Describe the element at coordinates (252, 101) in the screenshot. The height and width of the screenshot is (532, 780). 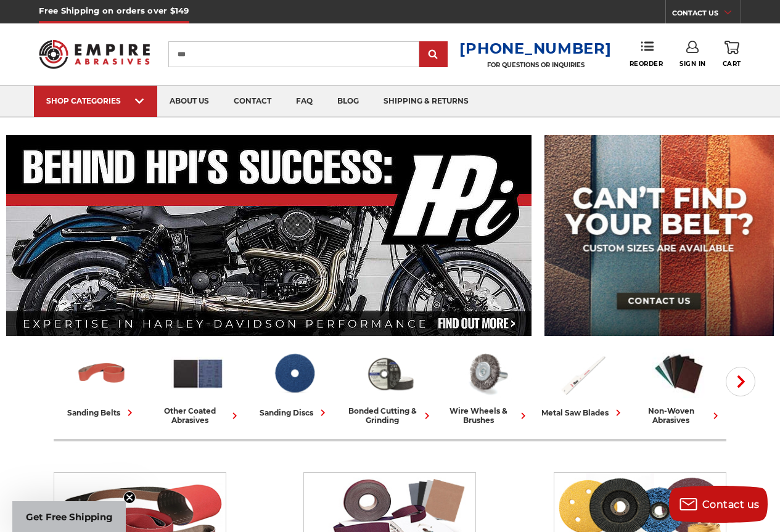
I see `a: contact` at that location.